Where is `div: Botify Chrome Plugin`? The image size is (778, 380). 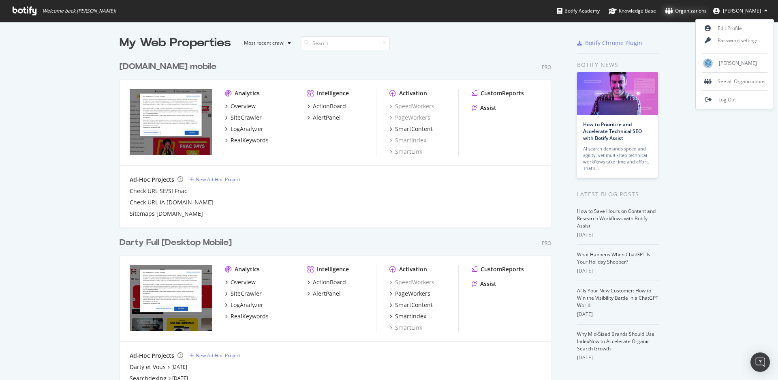 div: Botify Chrome Plugin is located at coordinates (613, 43).